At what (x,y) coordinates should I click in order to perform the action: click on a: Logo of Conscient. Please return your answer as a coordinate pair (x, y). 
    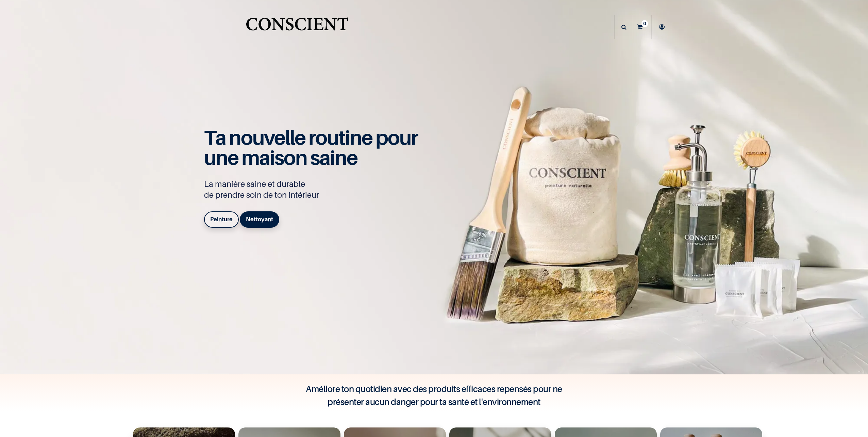
    Looking at the image, I should click on (297, 27).